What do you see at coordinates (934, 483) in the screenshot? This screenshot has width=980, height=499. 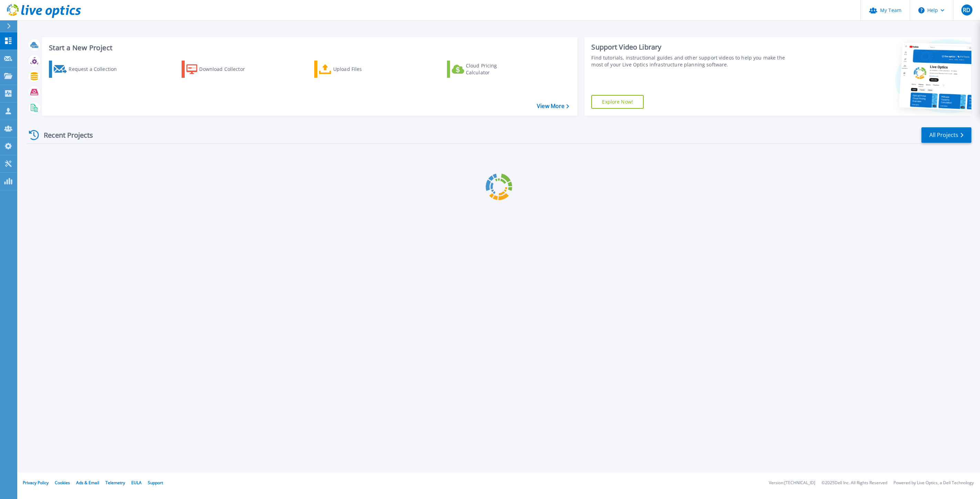 I see `li: Powered by Live Optics, a Dell Technology` at bounding box center [934, 483].